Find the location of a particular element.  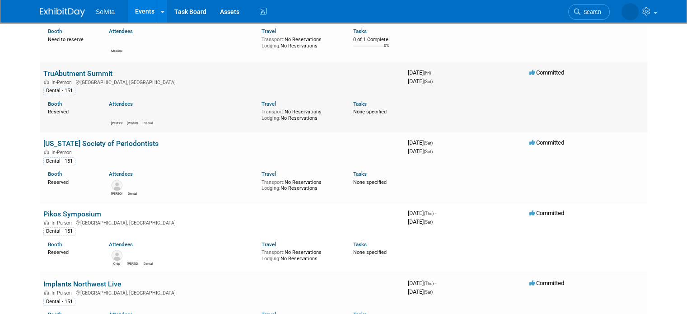

img: Maxxeus Ortho is located at coordinates (117, 42).